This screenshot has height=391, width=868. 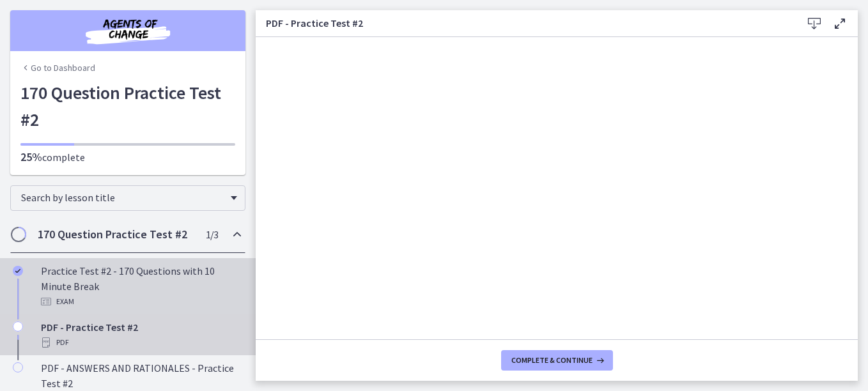 I want to click on h2: 170 Question Practice Test #2, so click(x=116, y=235).